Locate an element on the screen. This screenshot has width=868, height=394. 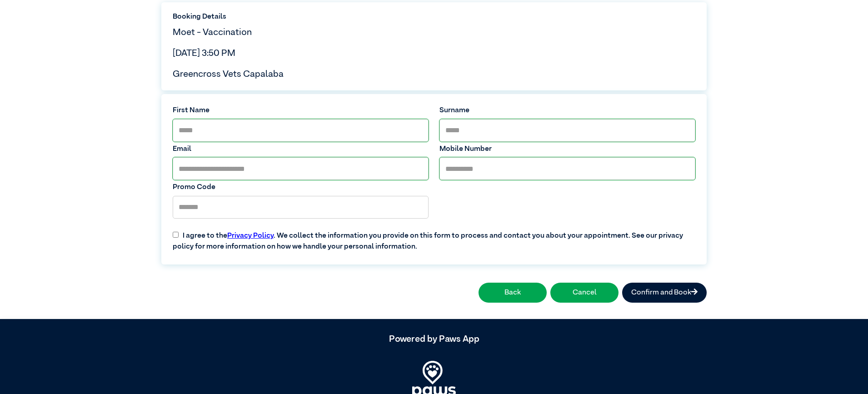
button: Back is located at coordinates (513, 293).